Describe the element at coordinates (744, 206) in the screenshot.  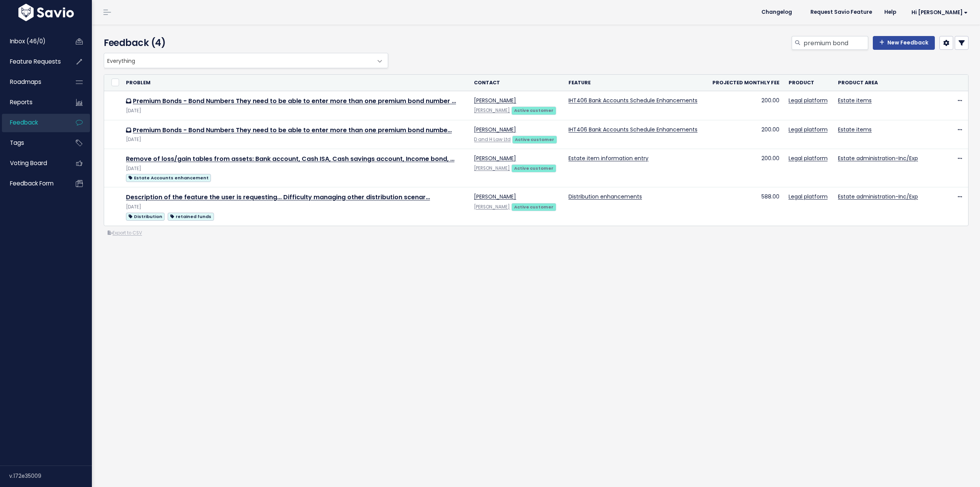
I see `td: 588.00` at that location.